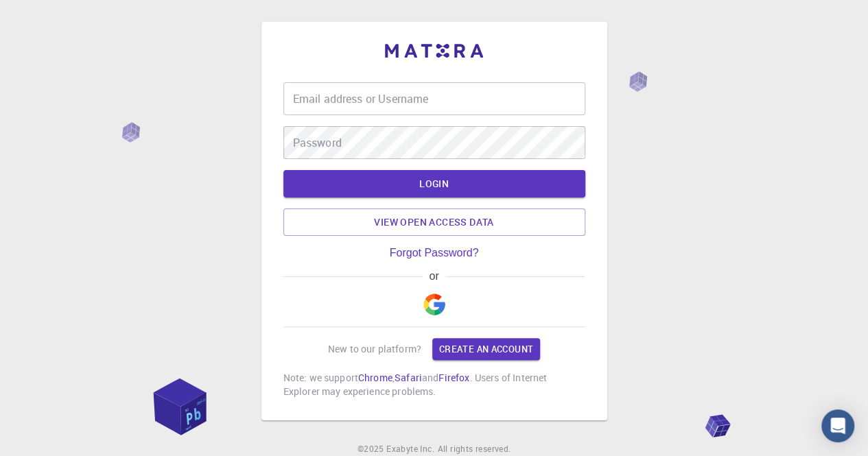 The height and width of the screenshot is (456, 868). Describe the element at coordinates (435, 222) in the screenshot. I see `a: View open access data` at that location.